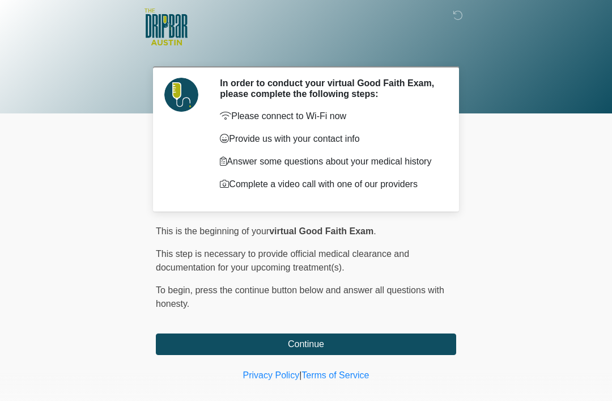  Describe the element at coordinates (272, 375) in the screenshot. I see `a: Privacy Policy` at that location.